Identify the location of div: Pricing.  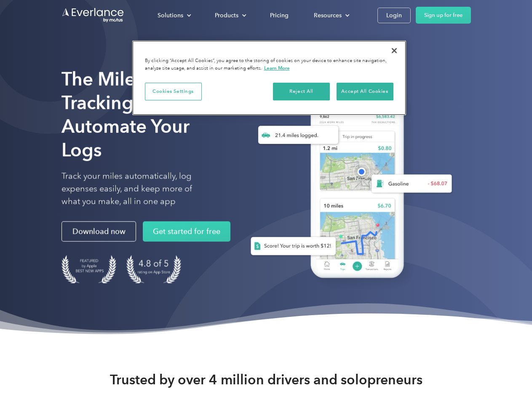
(279, 15).